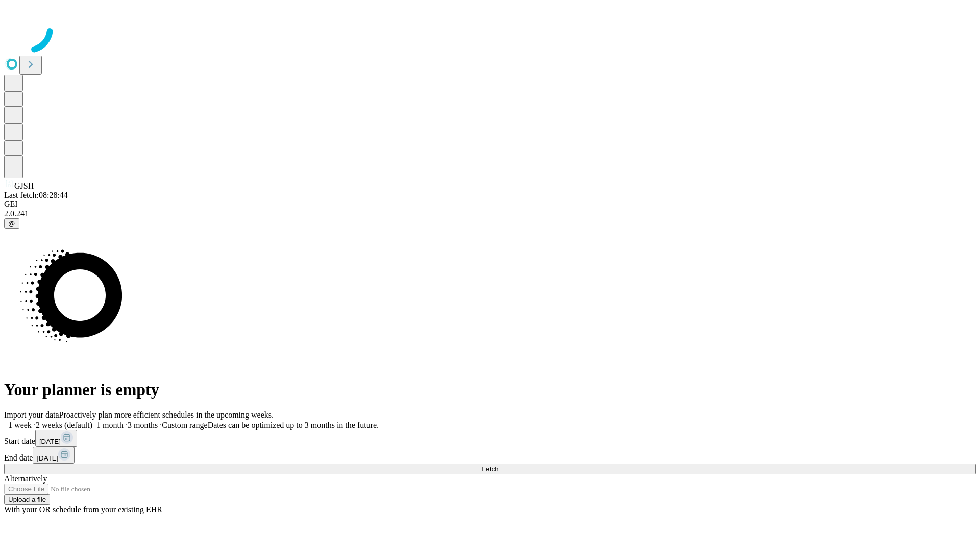  What do you see at coordinates (184, 424) in the screenshot?
I see `span: Custom range` at bounding box center [184, 424].